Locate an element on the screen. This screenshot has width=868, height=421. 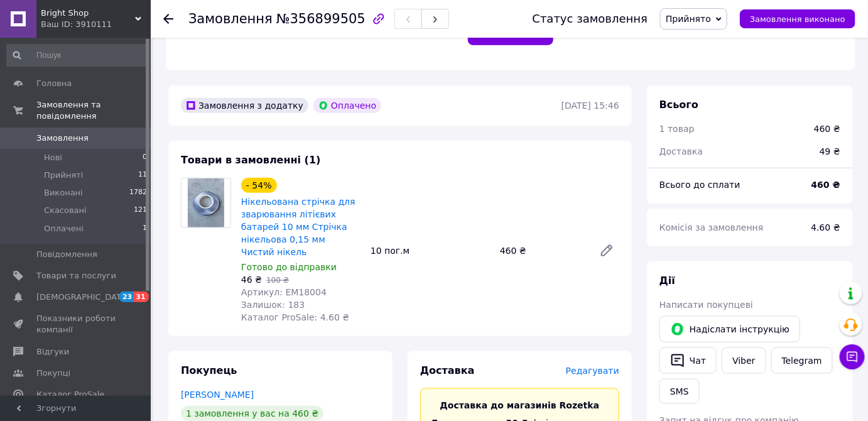
a: Редагувати is located at coordinates (607, 251).